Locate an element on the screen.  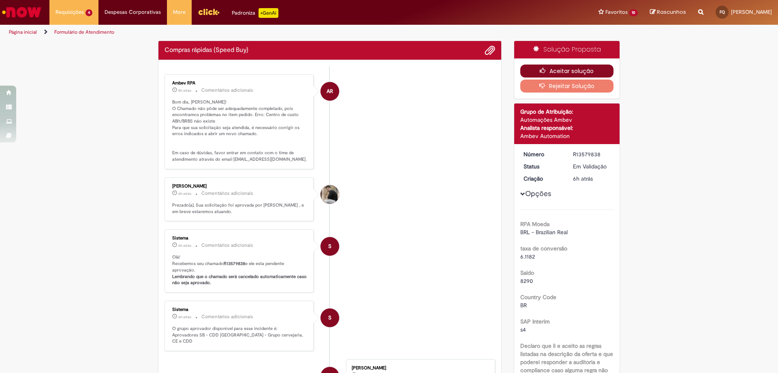
div: Em Validação is located at coordinates (592, 166).